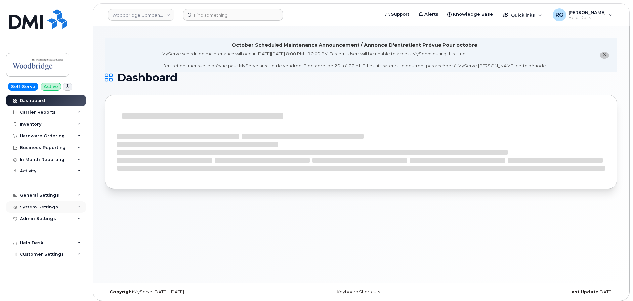 This screenshot has height=301, width=633. I want to click on a: Keyboard Shortcuts, so click(358, 292).